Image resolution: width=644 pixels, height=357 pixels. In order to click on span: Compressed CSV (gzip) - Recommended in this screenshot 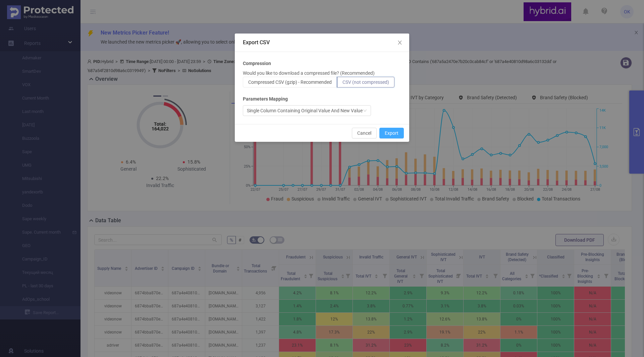, I will do `click(290, 82)`.